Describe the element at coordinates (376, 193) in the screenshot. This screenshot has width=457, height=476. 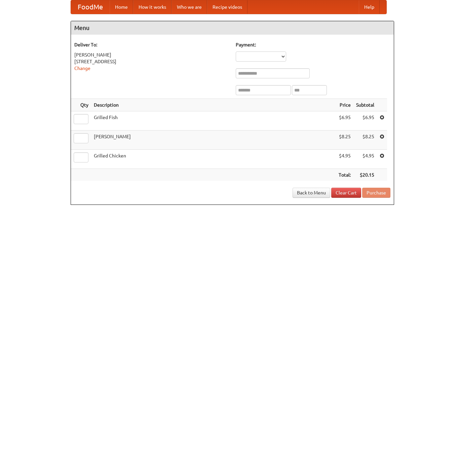
I see `button: Purchase` at that location.